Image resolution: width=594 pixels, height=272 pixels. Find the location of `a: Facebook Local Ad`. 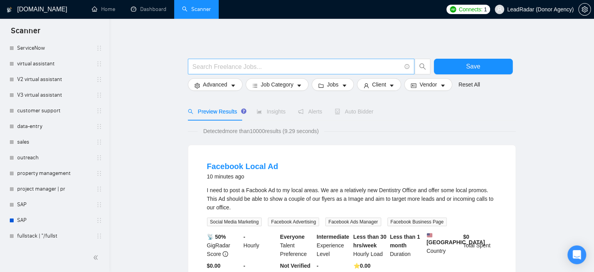

a: Facebook Local Ad is located at coordinates (243, 166).